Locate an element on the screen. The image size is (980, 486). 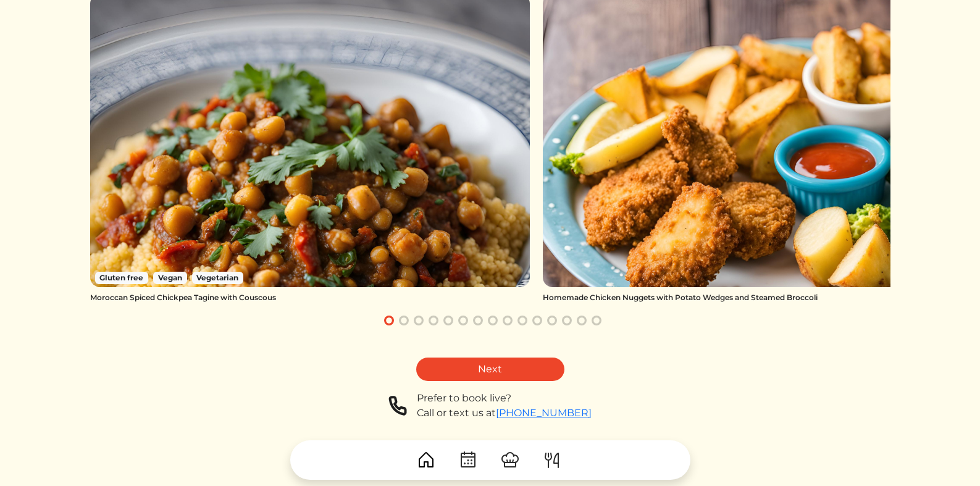
a: Next is located at coordinates (490, 369).